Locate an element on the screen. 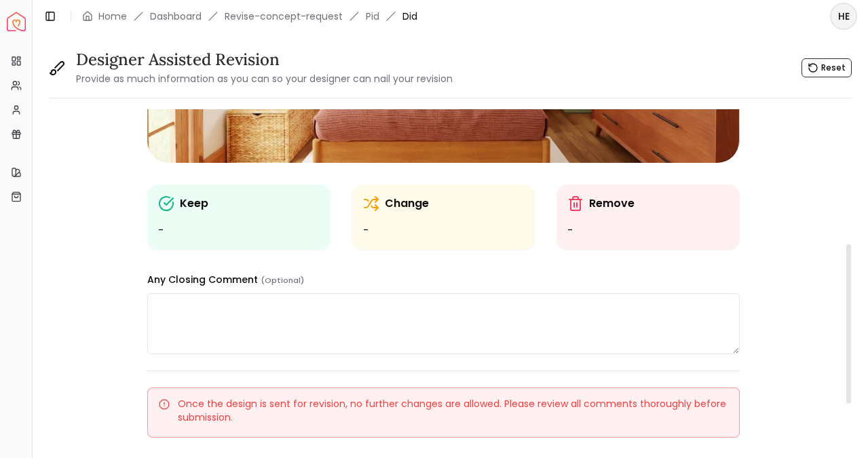  nav: breadcrumb is located at coordinates (249, 16).